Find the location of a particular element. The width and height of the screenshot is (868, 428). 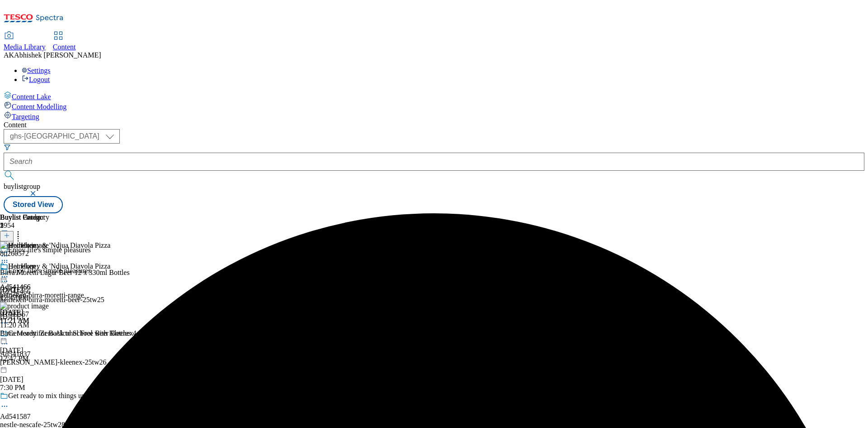

span: buylistgroup is located at coordinates (22, 186).